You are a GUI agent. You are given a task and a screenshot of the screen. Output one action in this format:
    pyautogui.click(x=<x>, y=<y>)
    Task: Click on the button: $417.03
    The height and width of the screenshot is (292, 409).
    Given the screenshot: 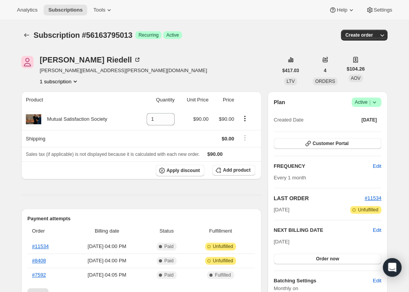 What is the action you would take?
    pyautogui.click(x=291, y=71)
    